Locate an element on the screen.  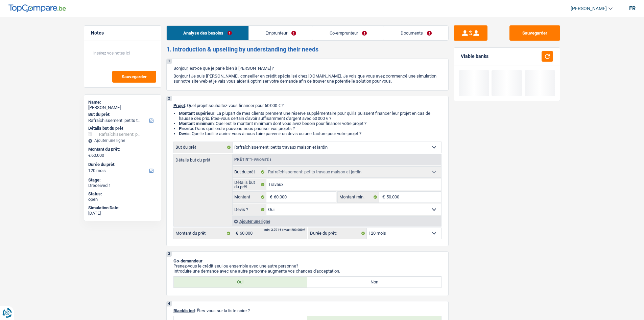
span: Devis is located at coordinates (184, 133).